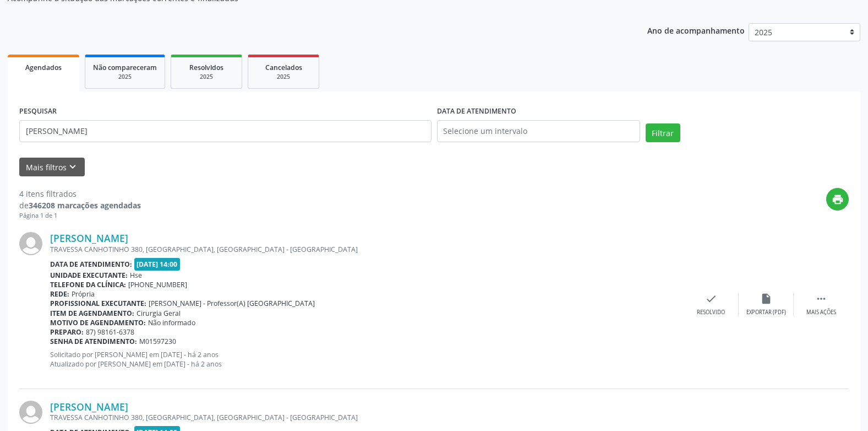 This screenshot has height=431, width=868. Describe the element at coordinates (125, 67) in the screenshot. I see `span: Não compareceram` at that location.